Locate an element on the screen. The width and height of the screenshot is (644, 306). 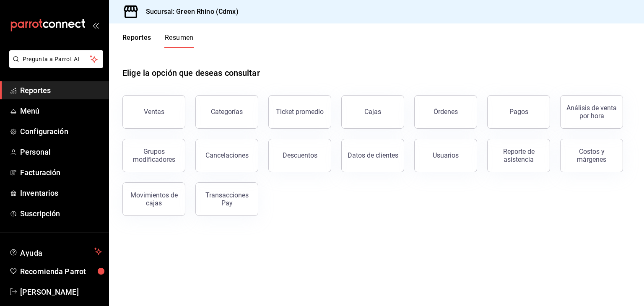
div: Pagos is located at coordinates (519, 112).